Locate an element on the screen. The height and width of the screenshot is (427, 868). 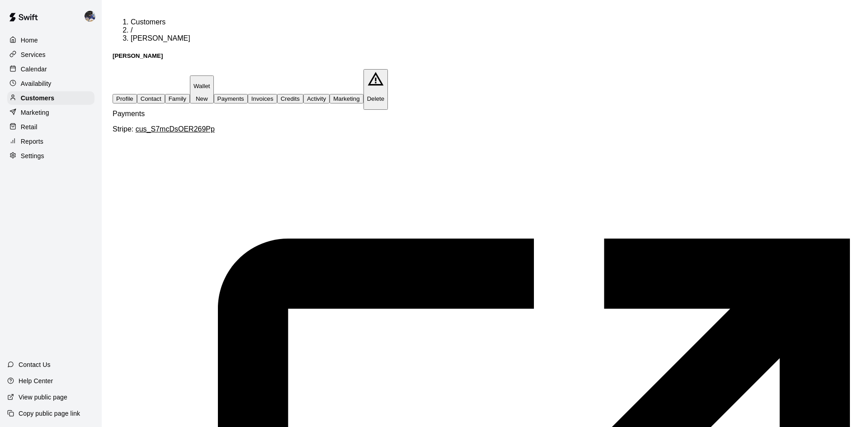
button: Profile is located at coordinates (125, 99).